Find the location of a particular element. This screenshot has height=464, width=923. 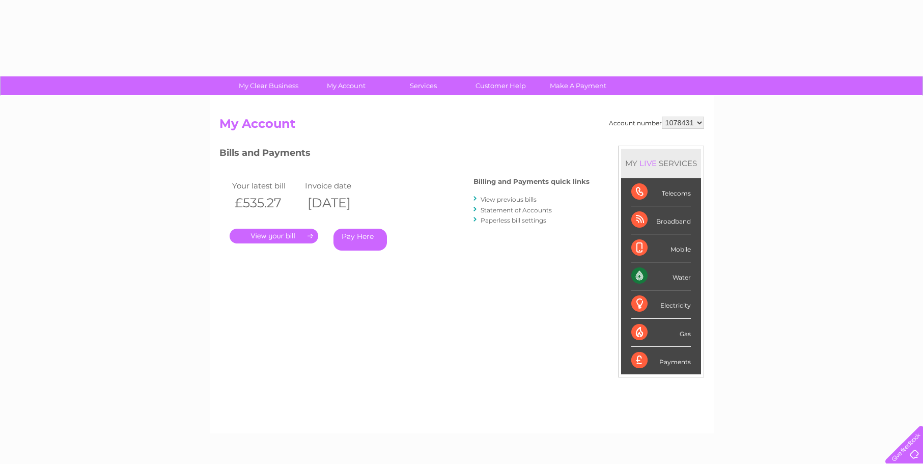

td: Invoice date is located at coordinates (339, 185).